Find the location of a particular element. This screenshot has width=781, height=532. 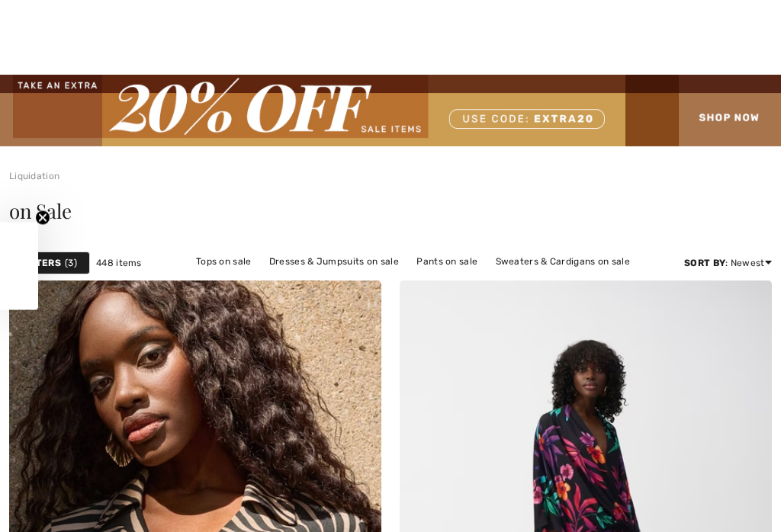

a: Dresses & Jumpsuits on sale is located at coordinates (333, 261).